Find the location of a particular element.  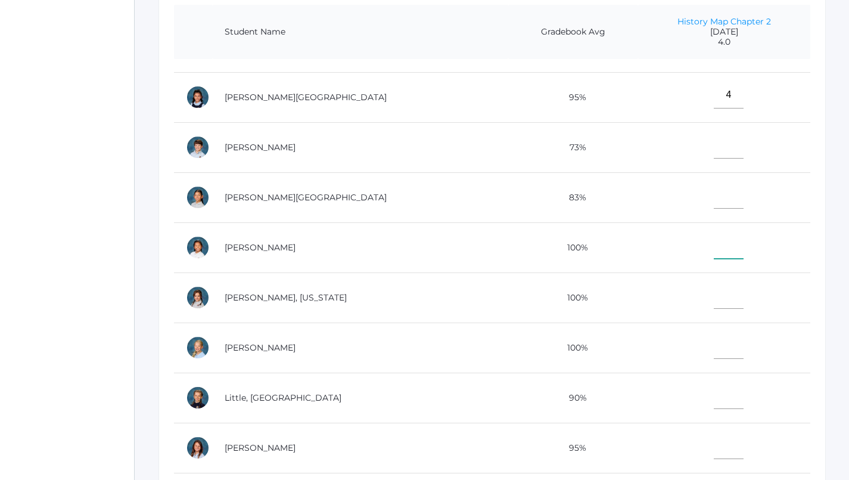

div: Chloe Lewis is located at coordinates (198, 347).